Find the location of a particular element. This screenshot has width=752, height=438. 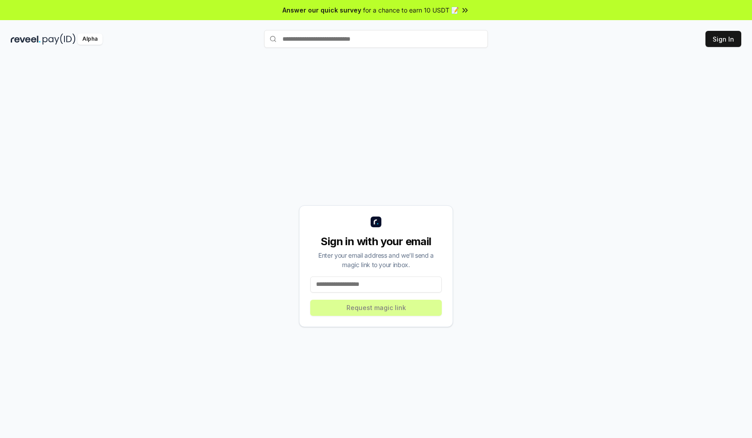

img: pay_id is located at coordinates (59, 39).